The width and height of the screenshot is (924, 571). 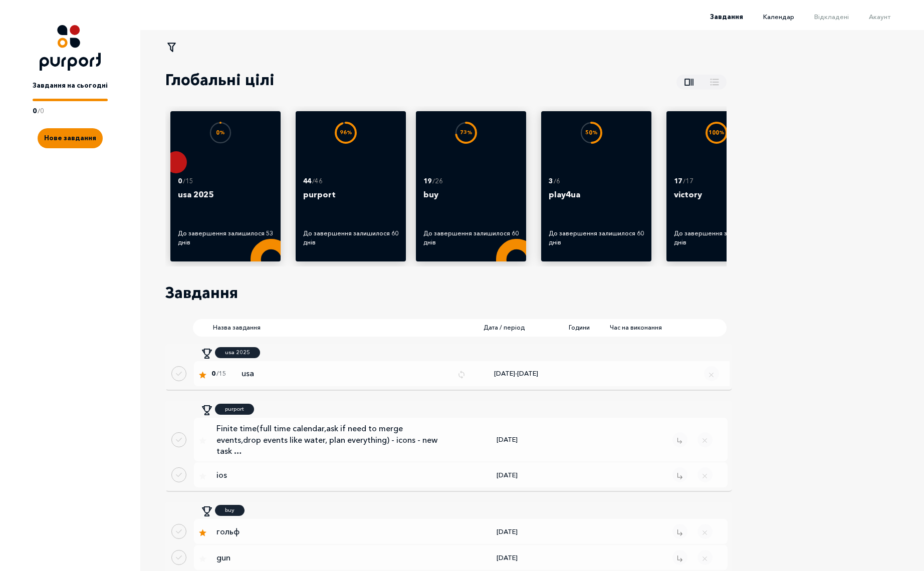 What do you see at coordinates (317, 181) in the screenshot?
I see `p: / 46` at bounding box center [317, 181].